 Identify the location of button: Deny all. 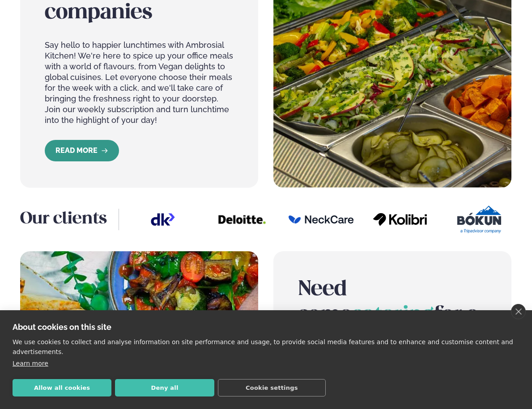
(164, 387).